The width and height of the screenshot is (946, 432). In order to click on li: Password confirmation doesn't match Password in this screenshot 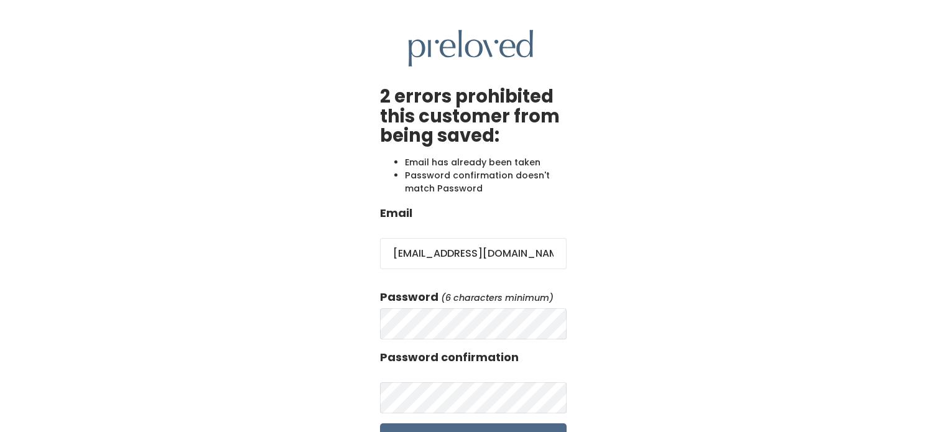, I will do `click(486, 182)`.